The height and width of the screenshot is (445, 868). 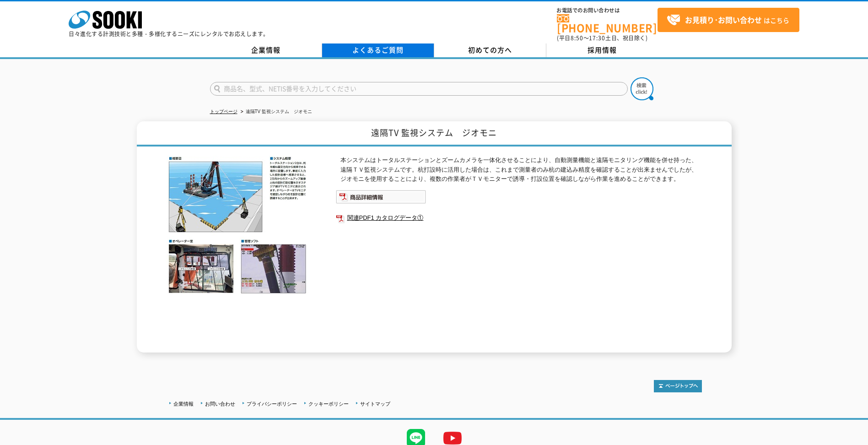 What do you see at coordinates (378, 51) in the screenshot?
I see `a: よくあるご質問` at bounding box center [378, 51].